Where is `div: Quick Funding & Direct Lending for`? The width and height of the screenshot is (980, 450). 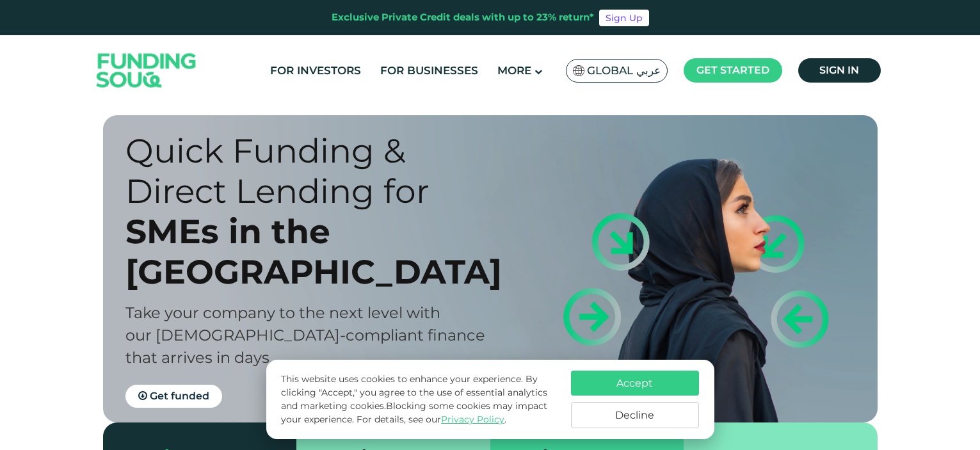 div: Quick Funding & Direct Lending for is located at coordinates (319, 171).